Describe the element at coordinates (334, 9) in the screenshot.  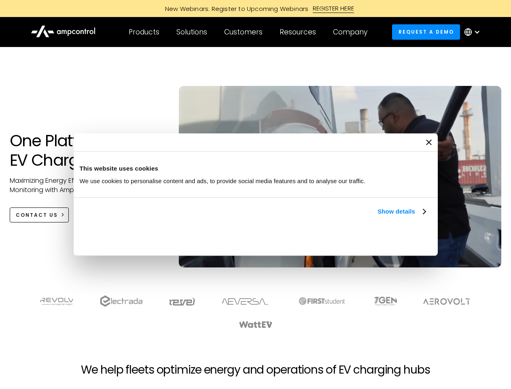
I see `div: REGISTER HERE` at that location.